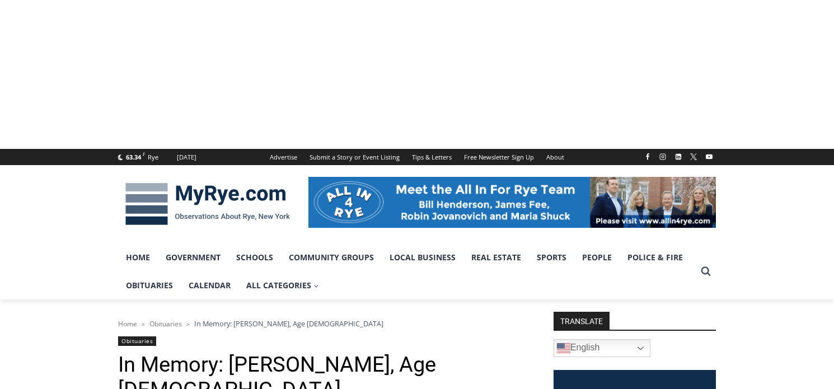 This screenshot has width=834, height=389. What do you see at coordinates (496, 257) in the screenshot?
I see `a: Real Estate` at bounding box center [496, 257].